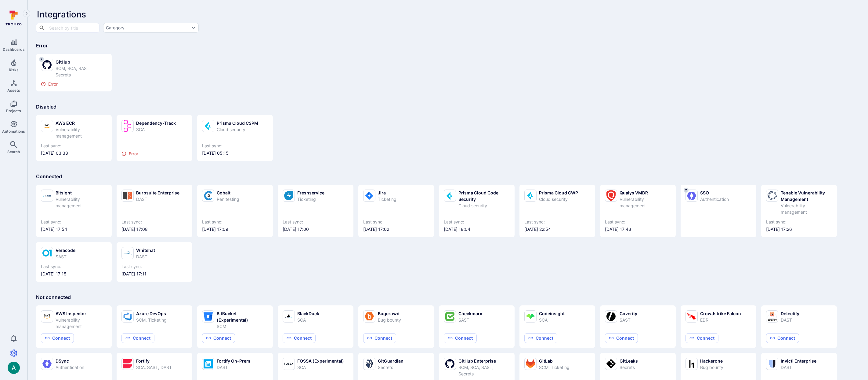 Image resolution: width=868 pixels, height=380 pixels. I want to click on div: Fortify, so click(154, 360).